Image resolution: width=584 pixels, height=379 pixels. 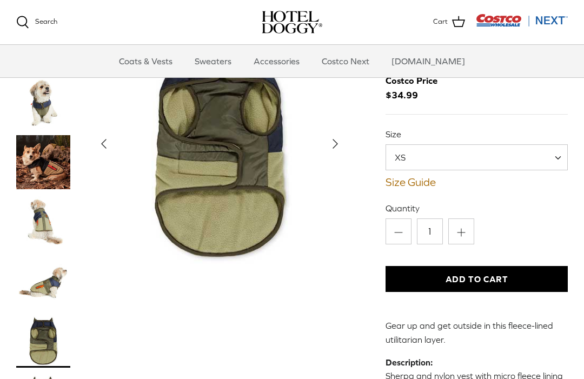 I want to click on a: Accessories, so click(x=276, y=61).